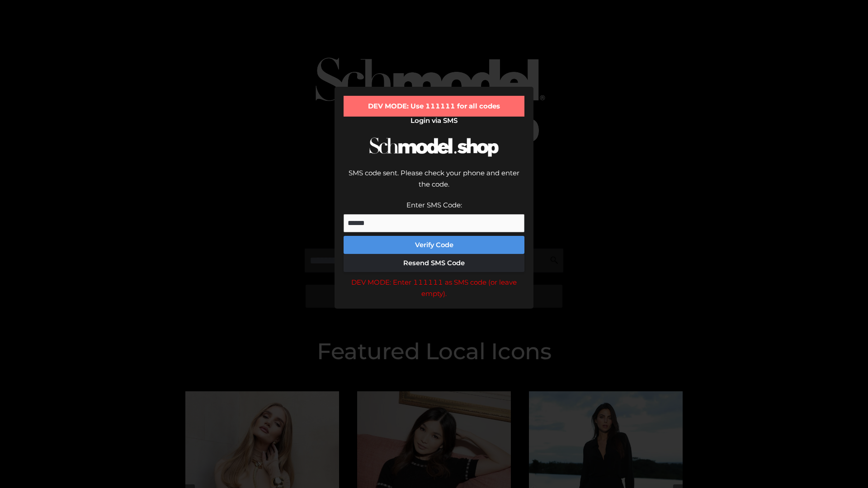 The height and width of the screenshot is (488, 868). What do you see at coordinates (434, 263) in the screenshot?
I see `button: Resend SMS Code` at bounding box center [434, 263].